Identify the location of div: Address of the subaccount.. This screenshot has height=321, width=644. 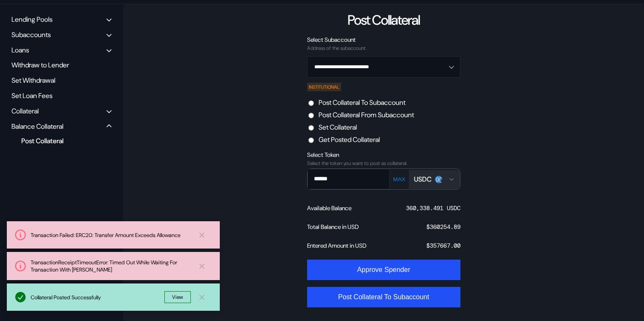
(384, 48).